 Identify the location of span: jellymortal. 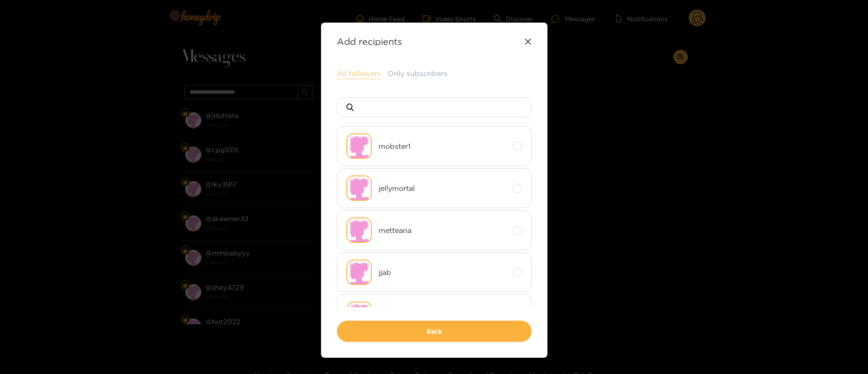
(442, 188).